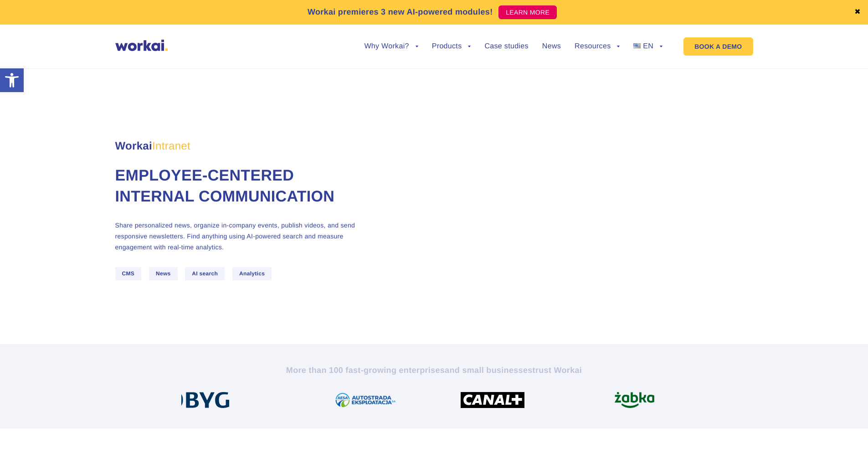 The width and height of the screenshot is (868, 470). I want to click on span: Analytics, so click(252, 273).